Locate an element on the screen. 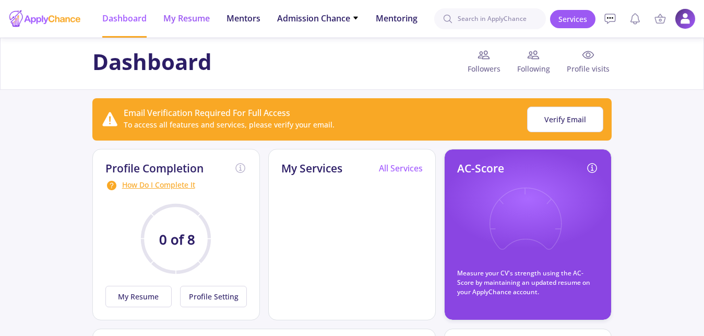 The width and height of the screenshot is (704, 336). a: All Services is located at coordinates (401, 168).